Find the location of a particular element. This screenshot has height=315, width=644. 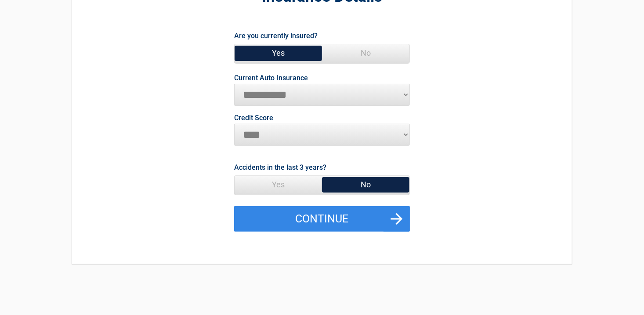

button: Continue is located at coordinates (322, 219).